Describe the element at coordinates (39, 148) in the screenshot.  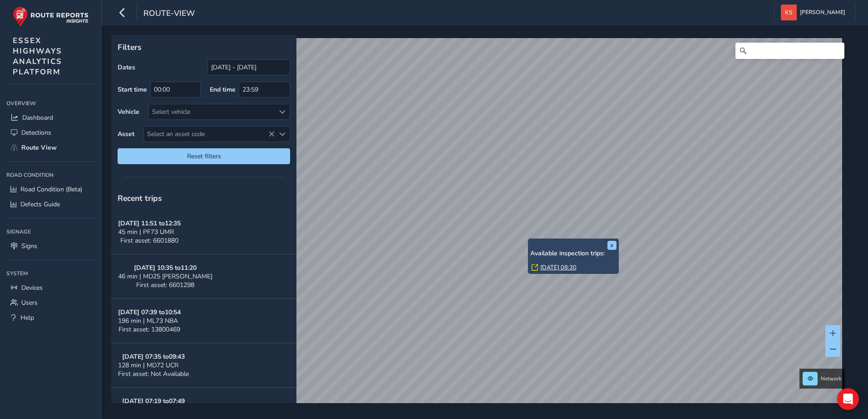
I see `span: Route View` at that location.